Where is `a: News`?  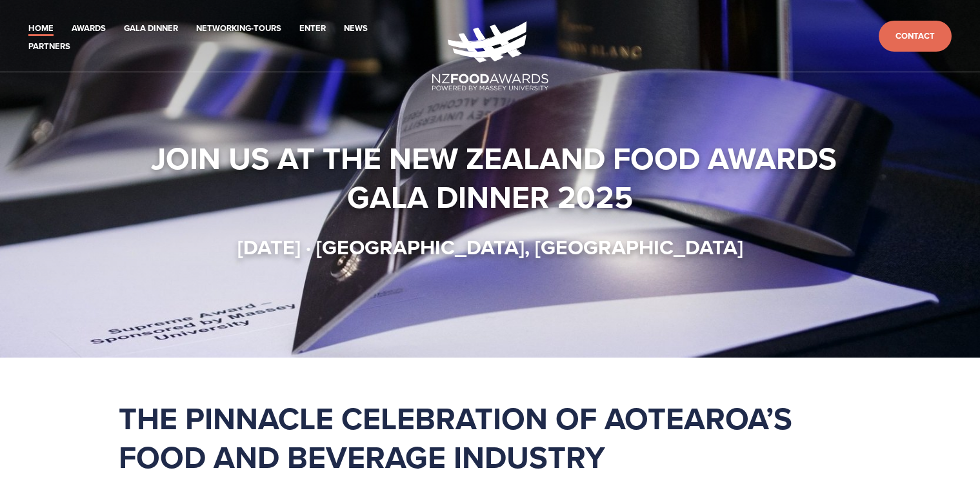 a: News is located at coordinates (356, 28).